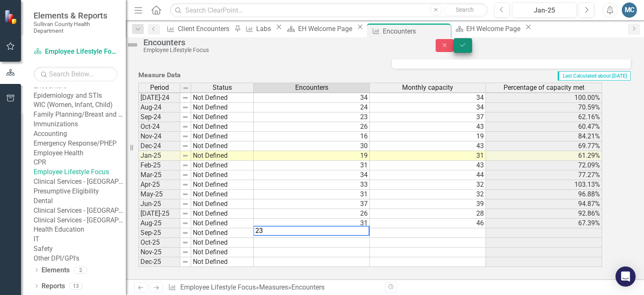 This screenshot has width=644, height=295. Describe the element at coordinates (159, 185) in the screenshot. I see `td: Apr-25` at that location.